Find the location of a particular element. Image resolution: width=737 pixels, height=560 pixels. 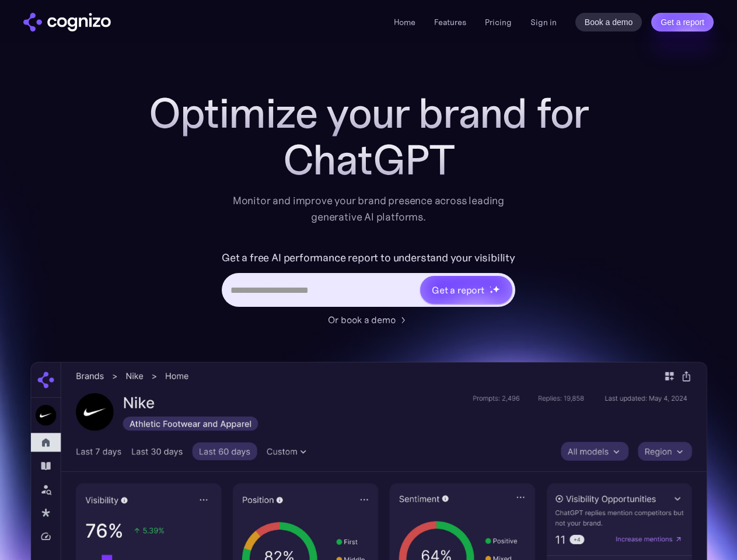

a: Get a reportstarstarstar is located at coordinates (467, 290).